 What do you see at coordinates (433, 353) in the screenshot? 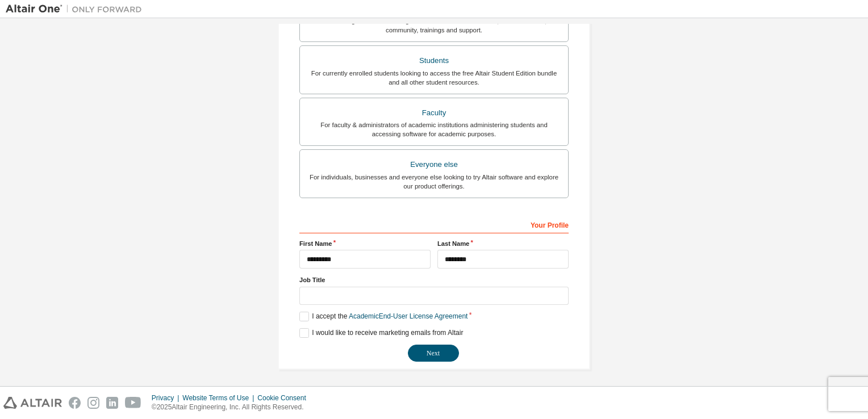
I see `button: Next` at bounding box center [433, 353].